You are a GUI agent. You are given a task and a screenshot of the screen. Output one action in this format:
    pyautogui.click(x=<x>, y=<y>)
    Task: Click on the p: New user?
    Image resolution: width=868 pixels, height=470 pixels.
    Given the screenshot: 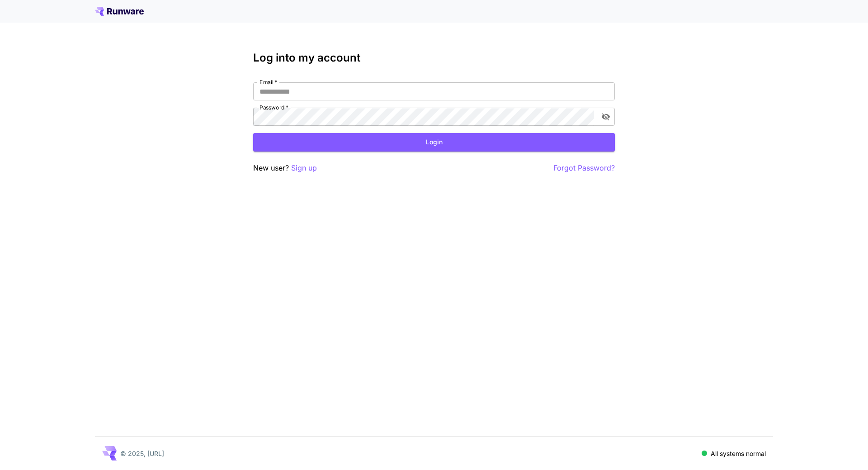 What is the action you would take?
    pyautogui.click(x=284, y=168)
    